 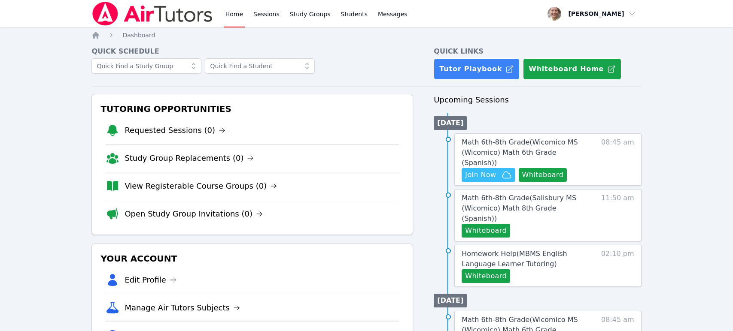 What do you see at coordinates (519, 208) in the screenshot?
I see `span: Math 6th-8th Grade ( Salisbury MS (Wicomico) Math 8th Grade (Spanish) )` at bounding box center [519, 208].